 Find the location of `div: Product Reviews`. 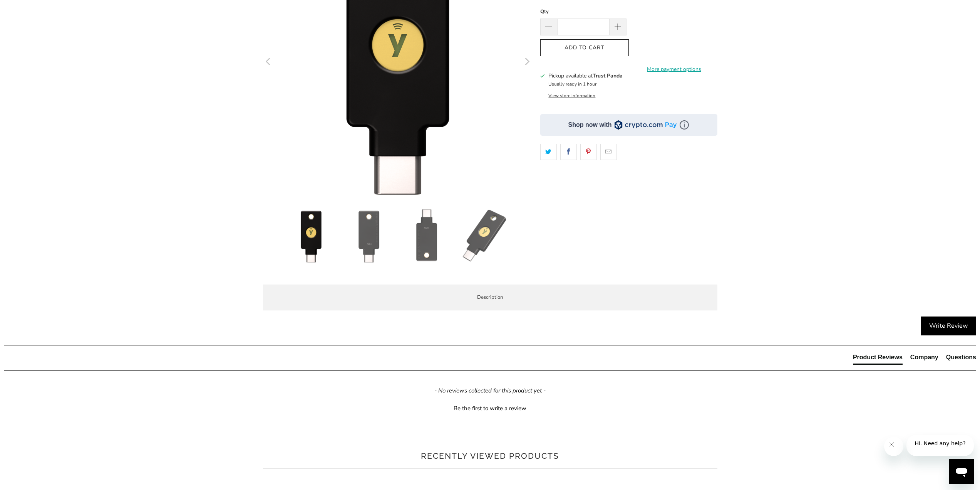

div: Product Reviews is located at coordinates (878, 357).